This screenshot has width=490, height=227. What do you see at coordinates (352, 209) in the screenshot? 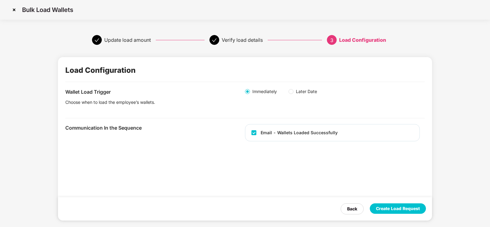
I see `div: Back` at bounding box center [352, 209].